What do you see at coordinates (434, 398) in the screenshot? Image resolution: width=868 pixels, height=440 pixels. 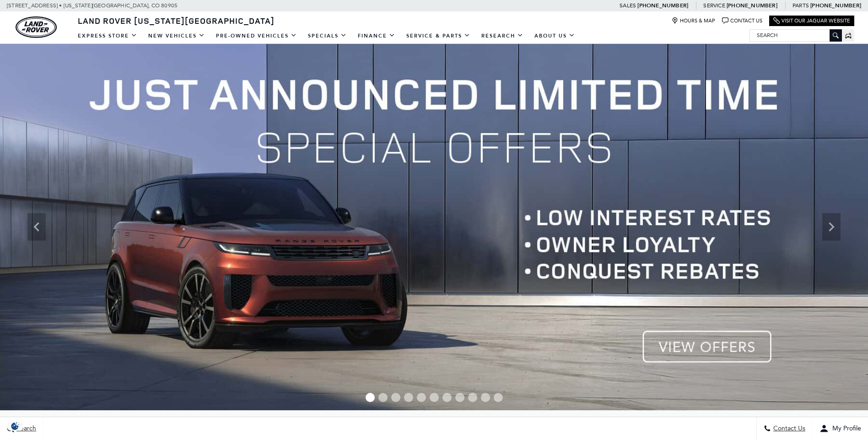 I see `span: Go to slide 6` at bounding box center [434, 398].